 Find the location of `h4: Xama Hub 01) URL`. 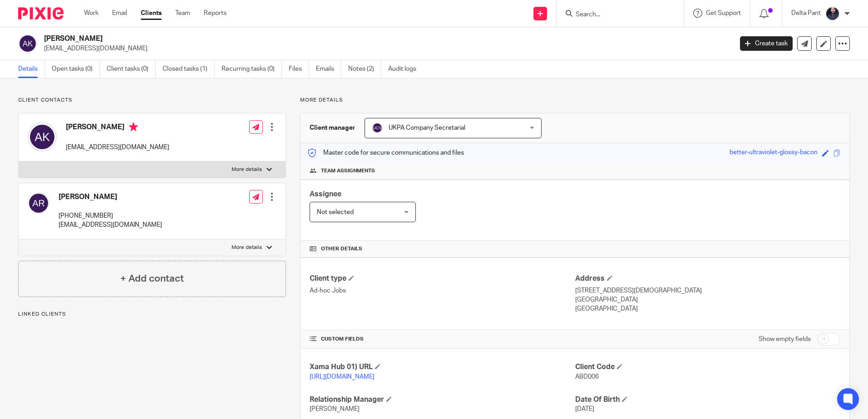

h4: Xama Hub 01) URL is located at coordinates (442, 367).